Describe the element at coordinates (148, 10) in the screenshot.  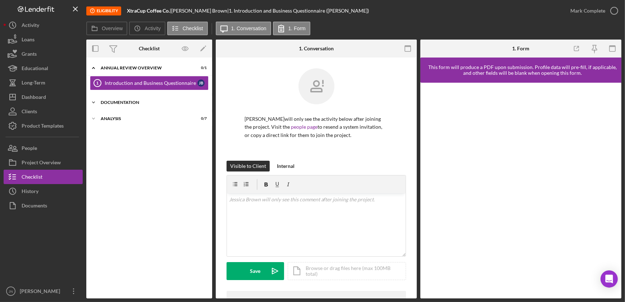
I see `b: XtraCup Coffee Co.` at that location.